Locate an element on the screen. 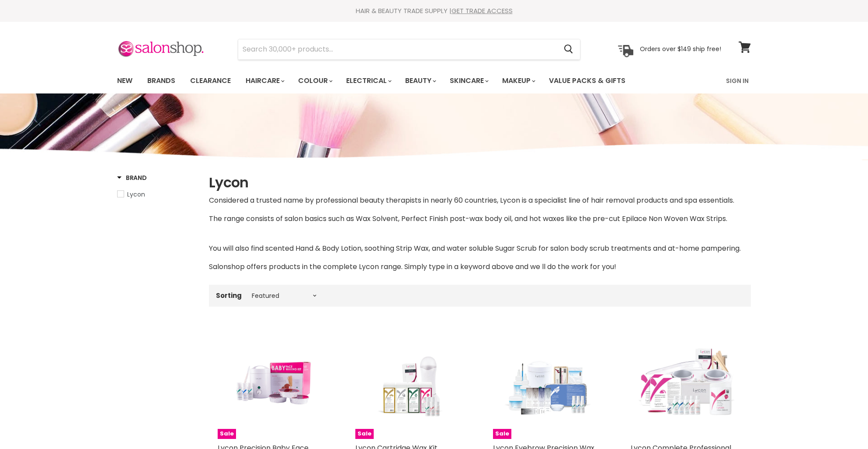 The height and width of the screenshot is (449, 868). a: Makeup is located at coordinates (518, 81).